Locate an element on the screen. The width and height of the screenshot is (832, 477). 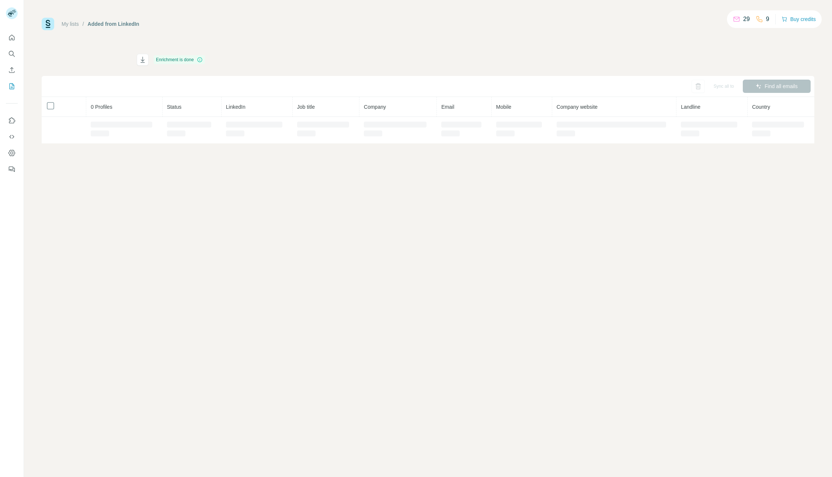
button: Feedback is located at coordinates (12, 169).